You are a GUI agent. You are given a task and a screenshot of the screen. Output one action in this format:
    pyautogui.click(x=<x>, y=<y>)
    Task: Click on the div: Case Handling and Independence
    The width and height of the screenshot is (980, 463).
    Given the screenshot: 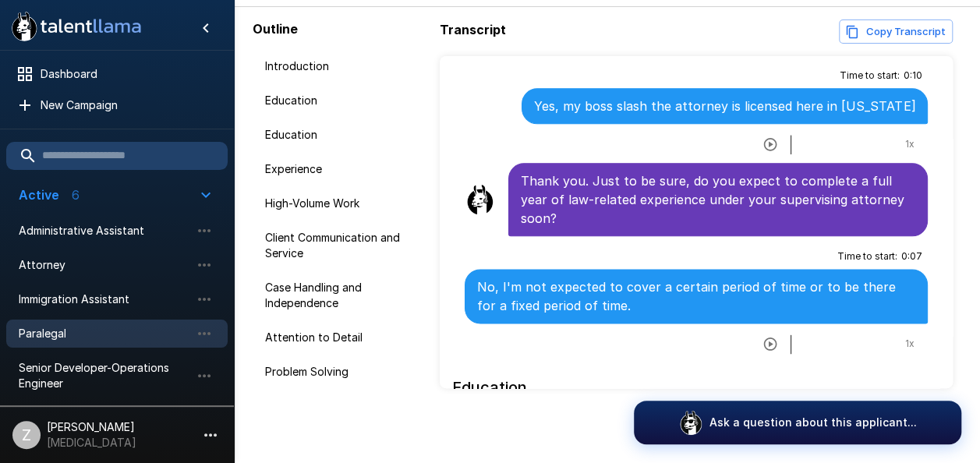 What is the action you would take?
    pyautogui.click(x=343, y=295)
    